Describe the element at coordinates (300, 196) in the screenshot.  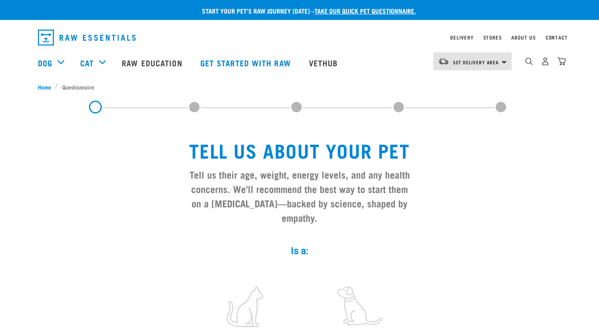
I see `h3: Tell us their age, weight, energy levels, and any health concerns. We’ll recommend the best way t...` at that location.